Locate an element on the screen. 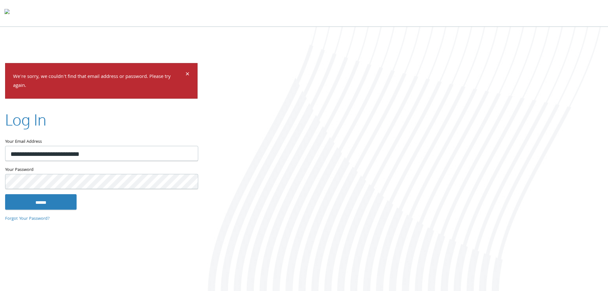  label: Your Password is located at coordinates (101, 170).